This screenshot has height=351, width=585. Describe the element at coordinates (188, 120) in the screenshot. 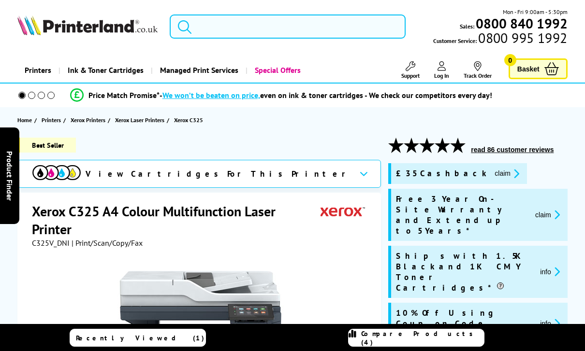

I see `span: Xerox C325` at that location.